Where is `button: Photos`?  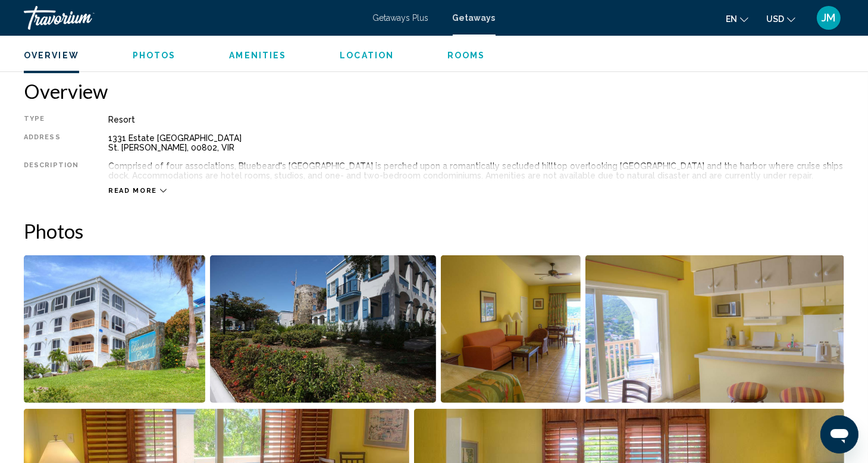
button: Photos is located at coordinates (154, 55).